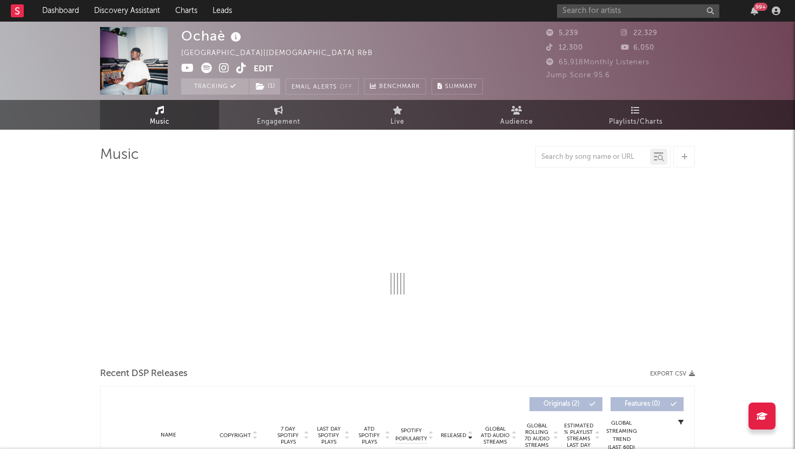  Describe the element at coordinates (638, 11) in the screenshot. I see `input: Search for artists` at that location.